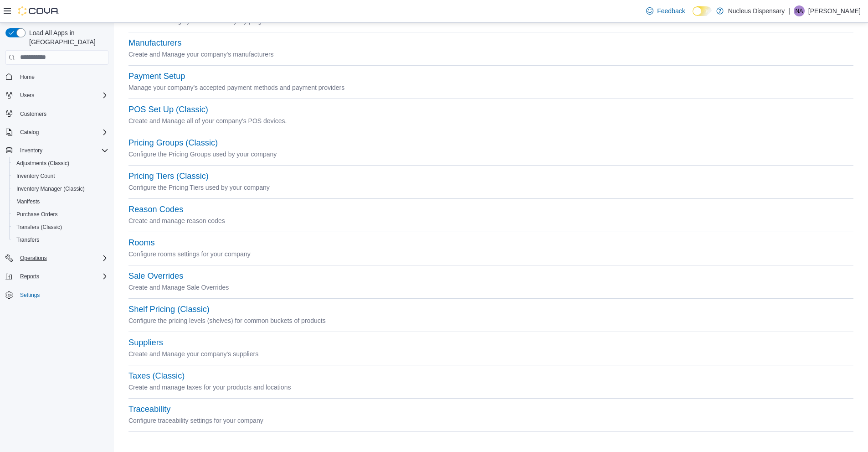  I want to click on p: Create and Manage all of your company's POS devices., so click(491, 121).